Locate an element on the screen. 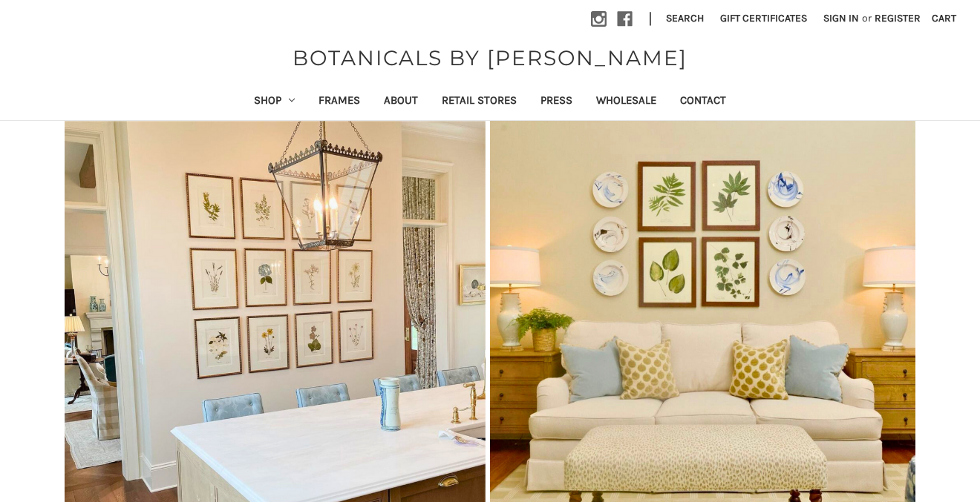  a: Frames is located at coordinates (339, 102).